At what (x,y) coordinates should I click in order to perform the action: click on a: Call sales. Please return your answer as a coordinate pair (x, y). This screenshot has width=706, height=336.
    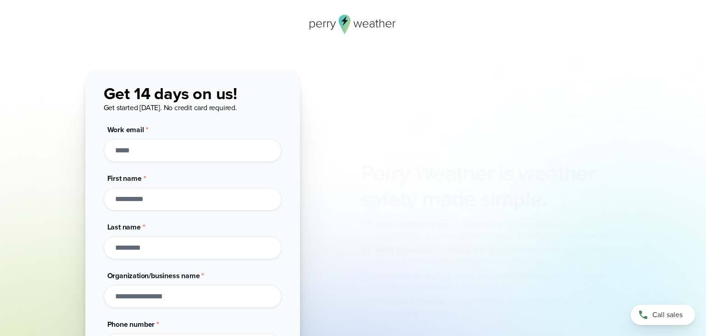
    Looking at the image, I should click on (663, 315).